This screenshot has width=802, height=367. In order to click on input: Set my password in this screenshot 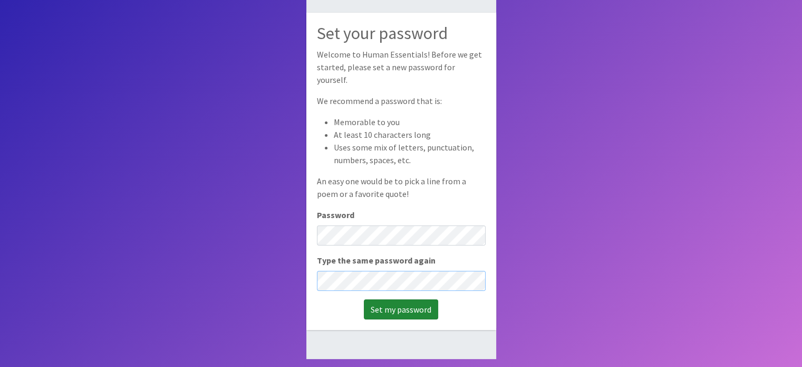, I will do `click(401, 309)`.